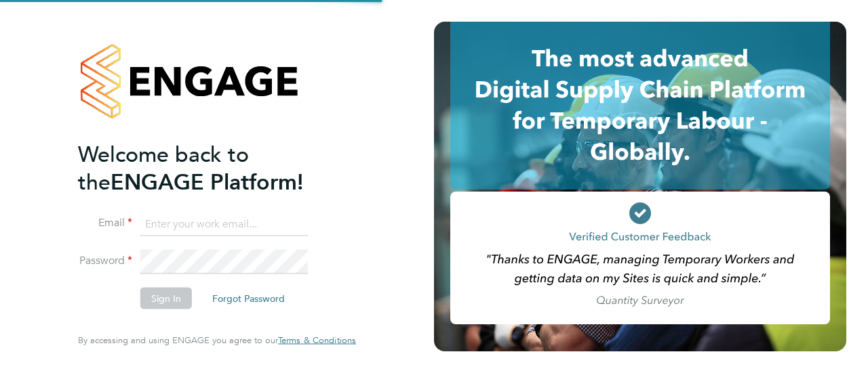  I want to click on h2: ENGAGE Platform!, so click(210, 168).